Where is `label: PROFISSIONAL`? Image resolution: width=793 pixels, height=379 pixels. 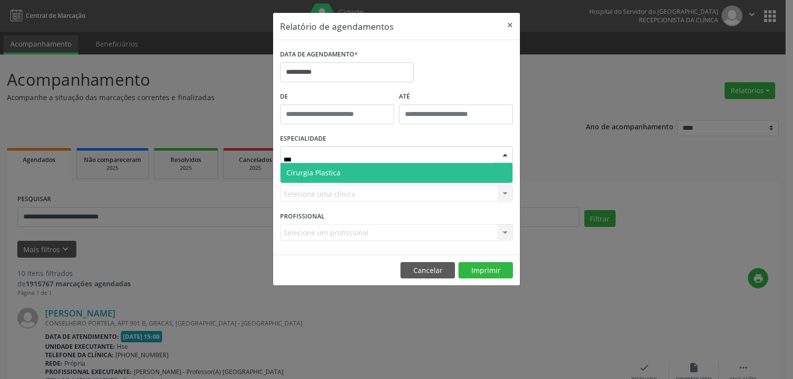 label: PROFISSIONAL is located at coordinates (302, 216).